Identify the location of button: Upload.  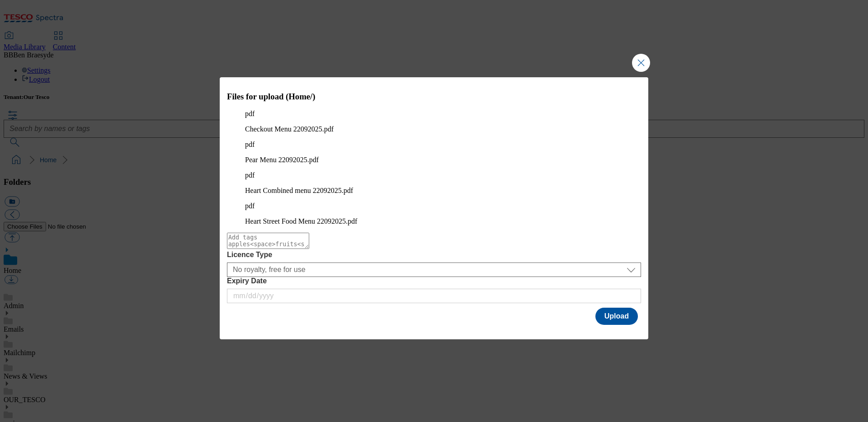
(617, 316).